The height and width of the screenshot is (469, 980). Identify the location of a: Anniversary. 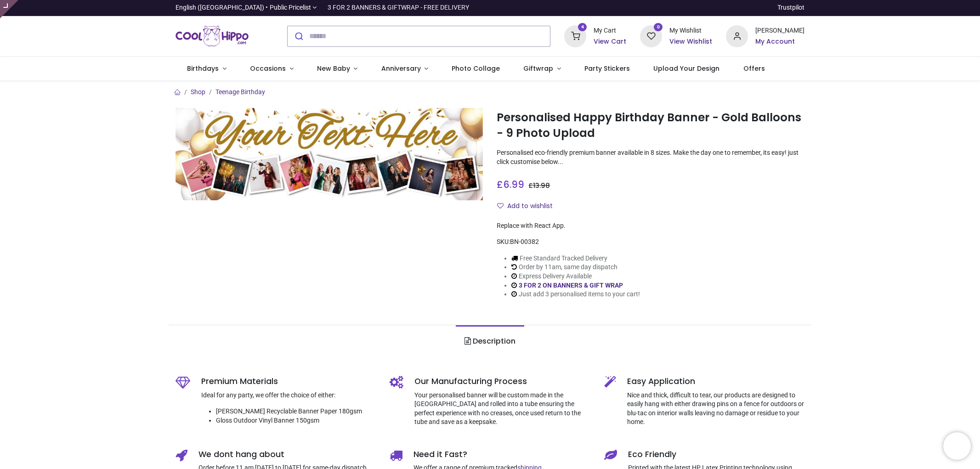
(405, 69).